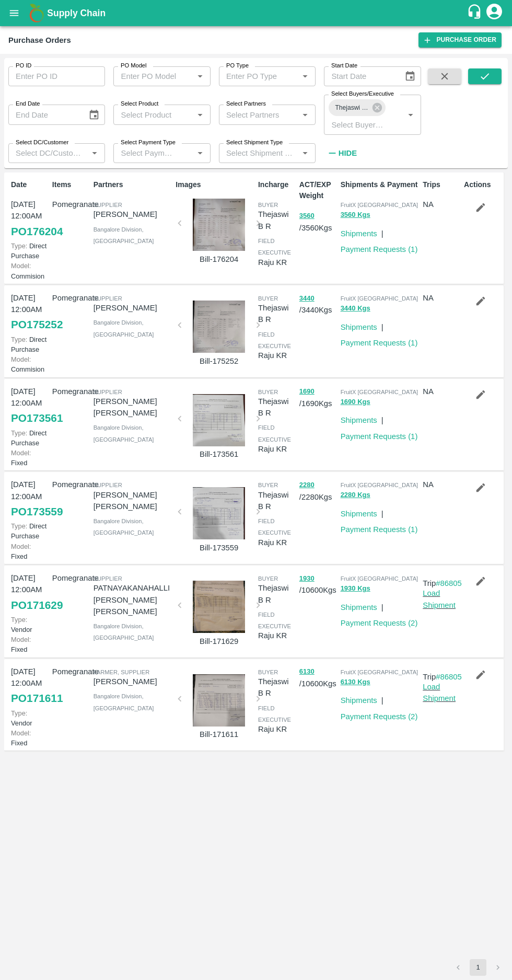 The image size is (512, 980). I want to click on p: Bill-175252, so click(219, 361).